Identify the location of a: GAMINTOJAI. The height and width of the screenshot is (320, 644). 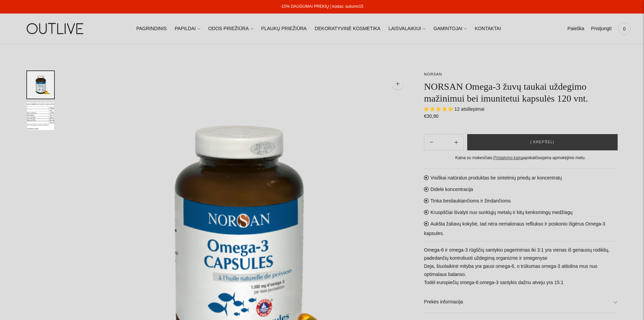
(450, 29).